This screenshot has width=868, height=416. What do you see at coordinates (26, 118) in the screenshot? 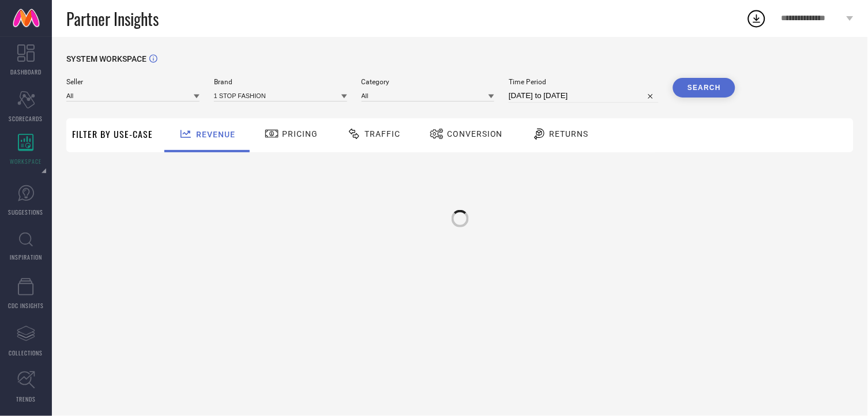
I see `span: SCORECARDS` at bounding box center [26, 118].